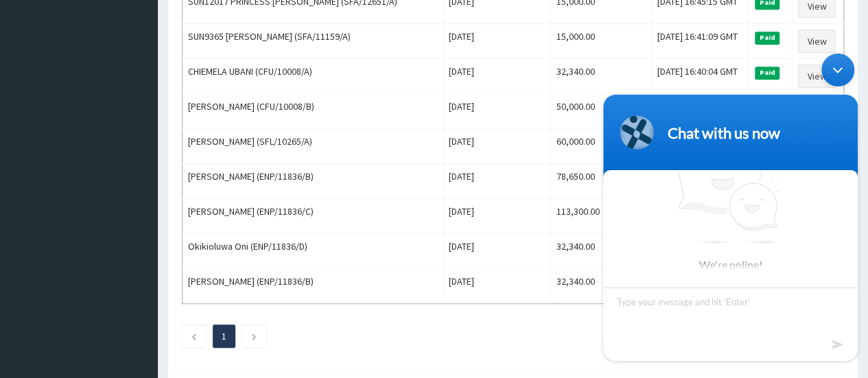 Image resolution: width=868 pixels, height=378 pixels. Describe the element at coordinates (601, 41) in the screenshot. I see `td: 15,000.00` at that location.